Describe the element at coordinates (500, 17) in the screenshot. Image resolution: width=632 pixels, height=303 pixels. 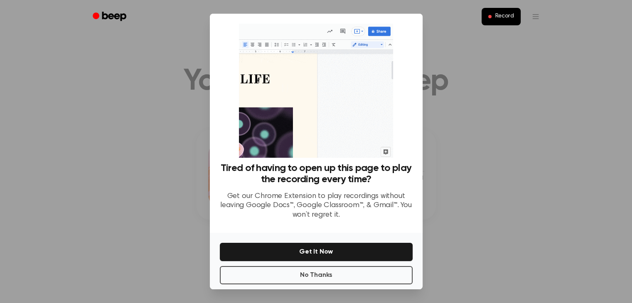
I see `button: Record` at that location.